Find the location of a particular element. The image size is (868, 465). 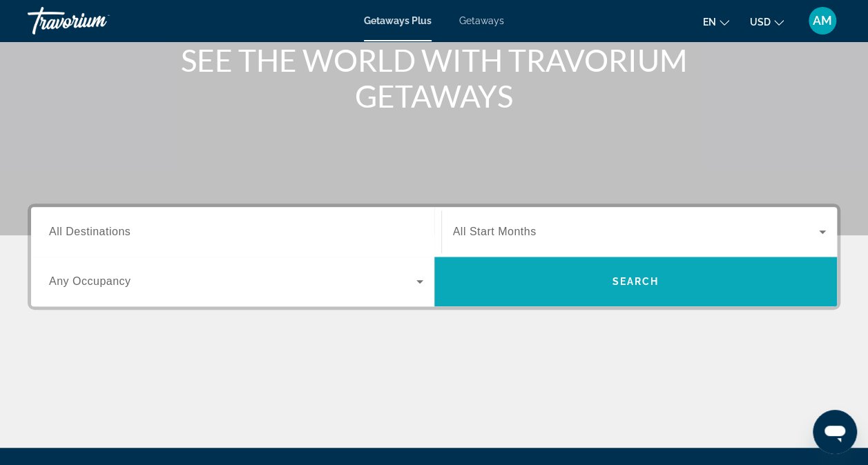

a: Getaways Plus is located at coordinates (398, 20).